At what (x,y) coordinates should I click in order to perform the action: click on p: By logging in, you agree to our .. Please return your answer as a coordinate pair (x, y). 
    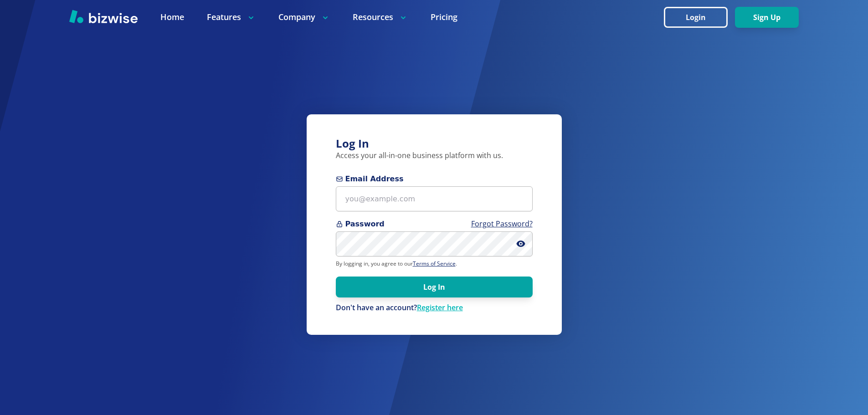
    Looking at the image, I should click on (435, 263).